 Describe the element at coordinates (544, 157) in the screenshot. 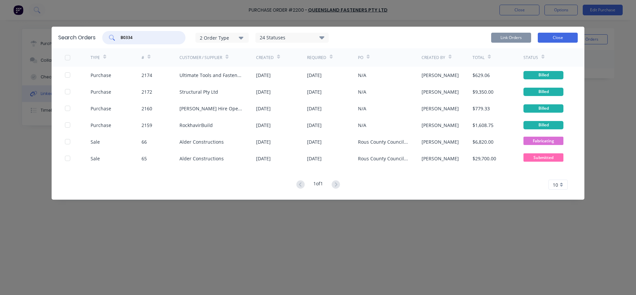

I see `span: Submitted` at that location.